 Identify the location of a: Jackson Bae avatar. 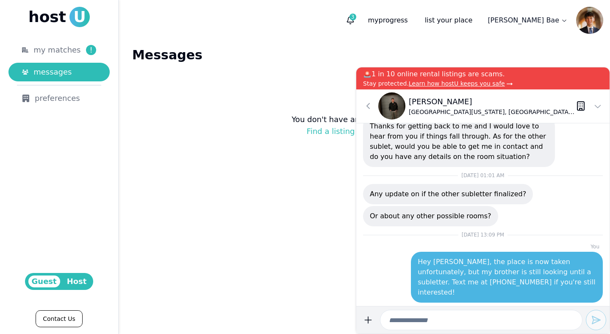
(590, 20).